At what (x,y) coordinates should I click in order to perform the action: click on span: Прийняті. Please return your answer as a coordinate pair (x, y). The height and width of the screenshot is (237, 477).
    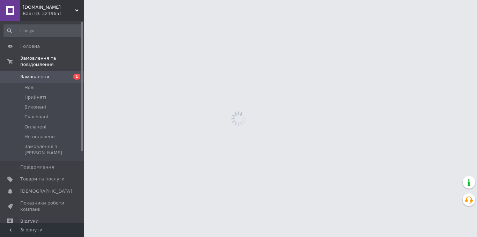
    Looking at the image, I should click on (35, 97).